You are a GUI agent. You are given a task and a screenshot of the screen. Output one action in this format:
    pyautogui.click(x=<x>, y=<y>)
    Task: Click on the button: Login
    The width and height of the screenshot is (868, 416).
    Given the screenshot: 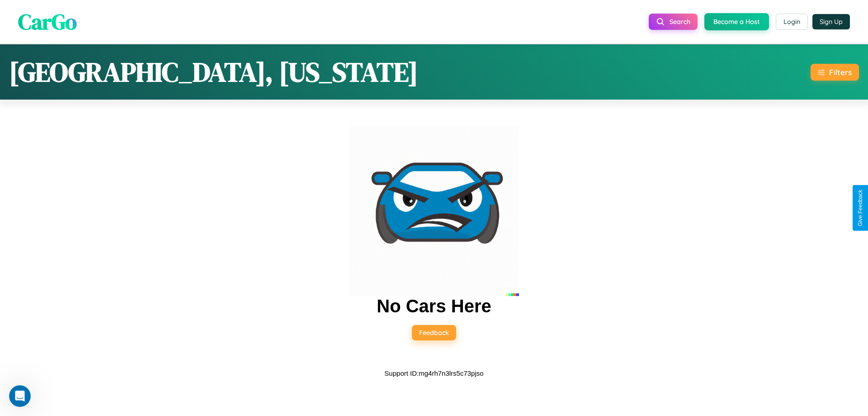 What is the action you would take?
    pyautogui.click(x=792, y=21)
    